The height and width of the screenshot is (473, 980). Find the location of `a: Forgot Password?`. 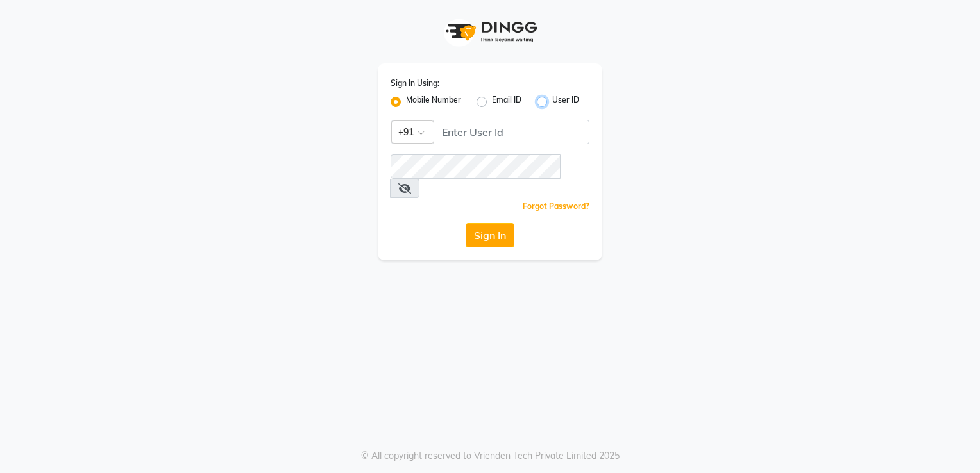

a: Forgot Password? is located at coordinates (556, 206).